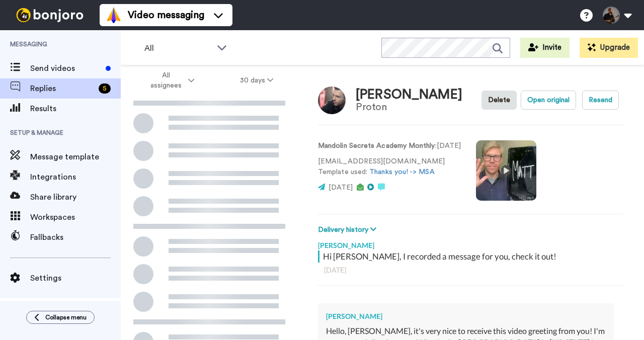  I want to click on span: Settings, so click(75, 278).